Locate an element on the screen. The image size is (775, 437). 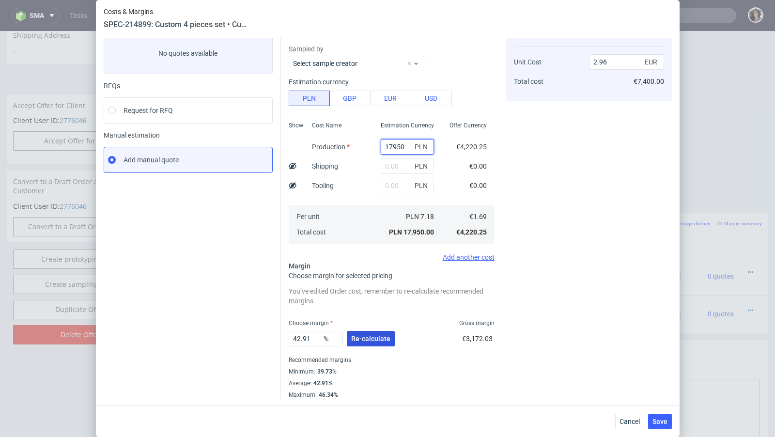
span: €3,172.03 is located at coordinates (477, 339).